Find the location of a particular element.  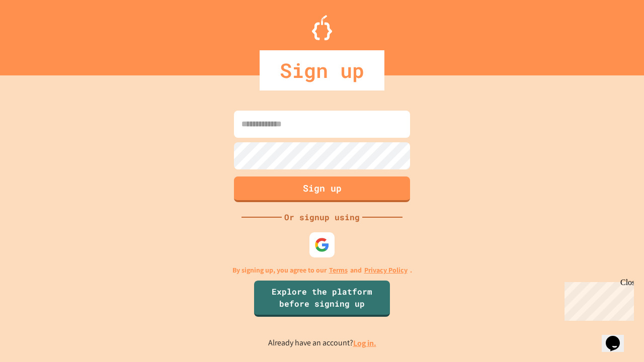

p: By signing up, you agree to our and . is located at coordinates (322, 270).